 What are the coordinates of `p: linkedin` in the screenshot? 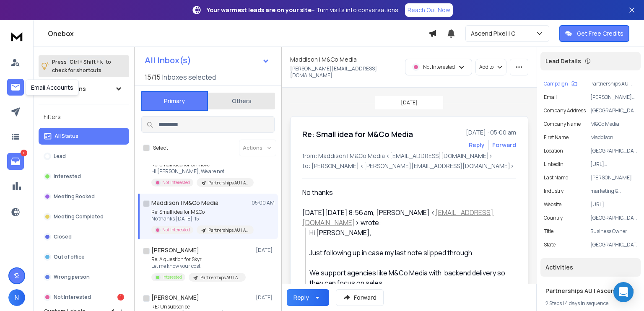 It's located at (553, 164).